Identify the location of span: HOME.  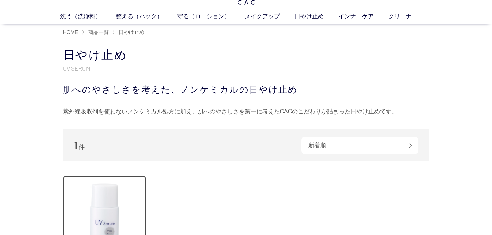
(71, 32).